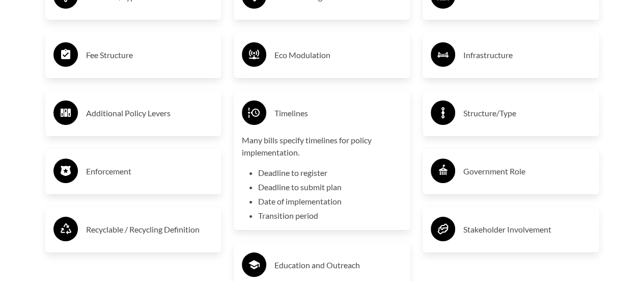 The width and height of the screenshot is (644, 281). Describe the element at coordinates (338, 113) in the screenshot. I see `h3: Timelines` at that location.